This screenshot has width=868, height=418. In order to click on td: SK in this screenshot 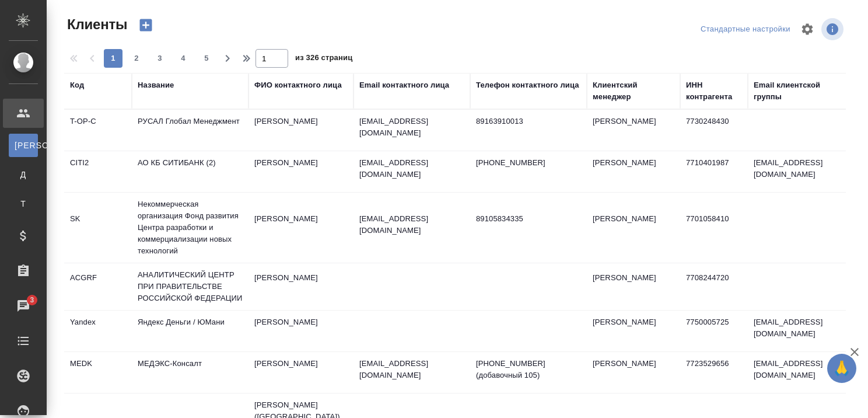, I will do `click(98, 227)`.